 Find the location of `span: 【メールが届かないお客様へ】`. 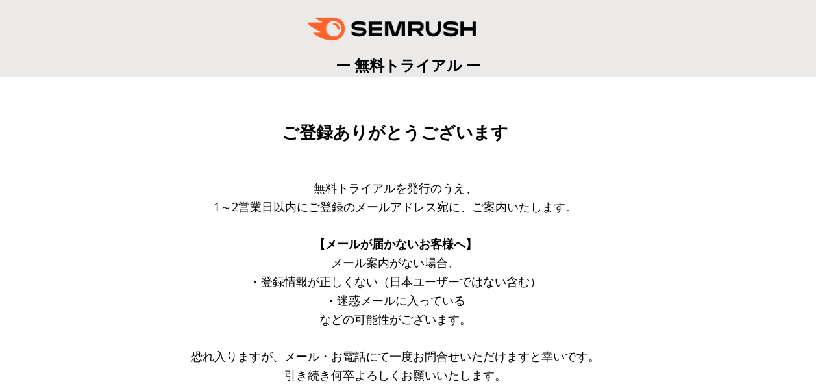

span: 【メールが届かないお客様へ】 is located at coordinates (395, 243).